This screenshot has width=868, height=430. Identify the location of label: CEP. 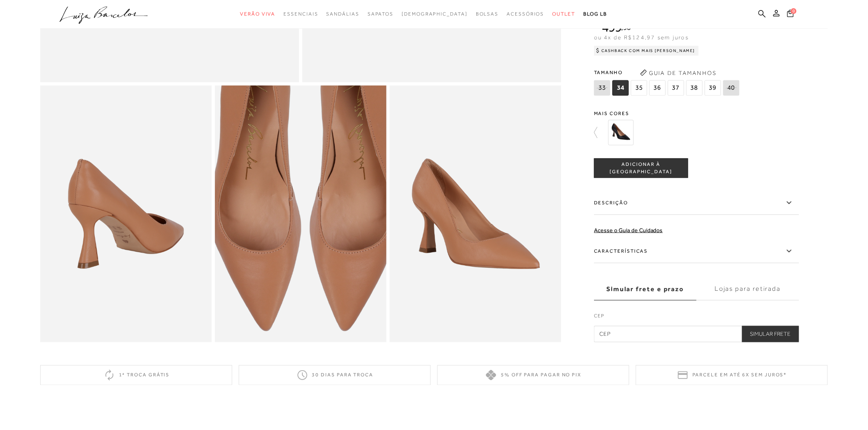
(696, 318).